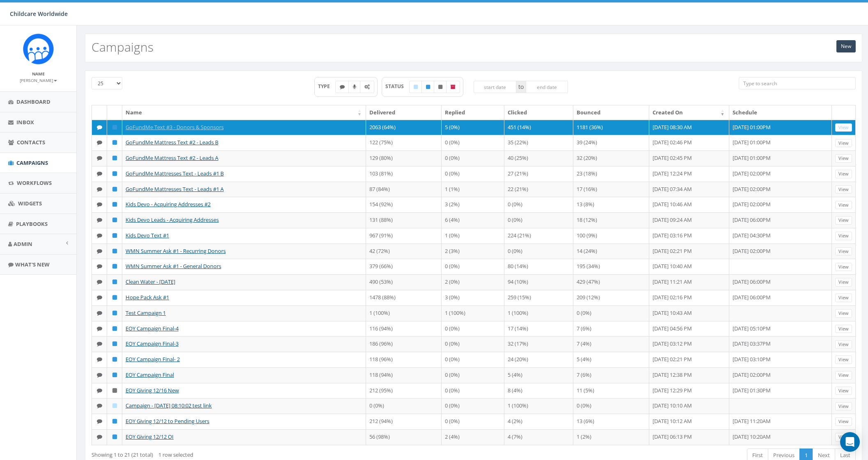  What do you see at coordinates (342, 87) in the screenshot?
I see `label: Text SMS` at bounding box center [342, 87].